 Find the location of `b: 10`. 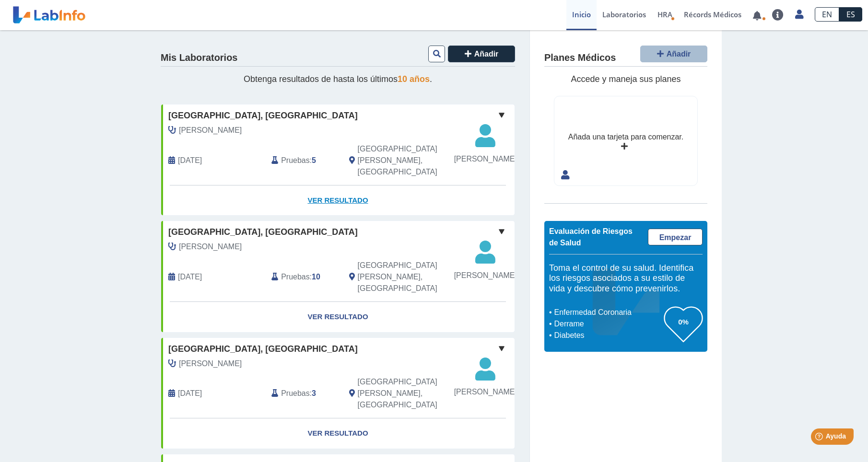

b: 10 is located at coordinates (316, 276).